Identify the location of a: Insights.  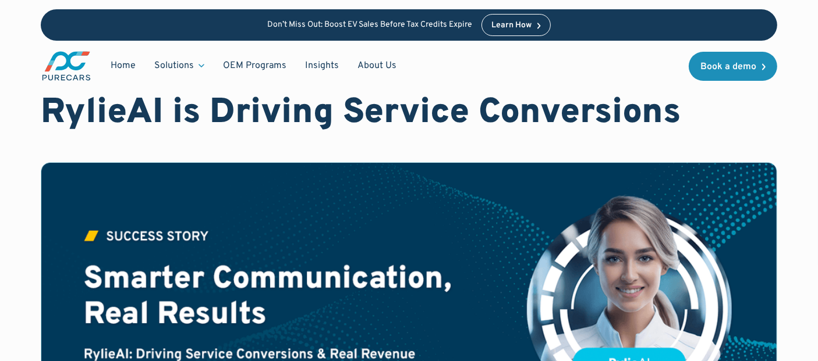
(322, 66).